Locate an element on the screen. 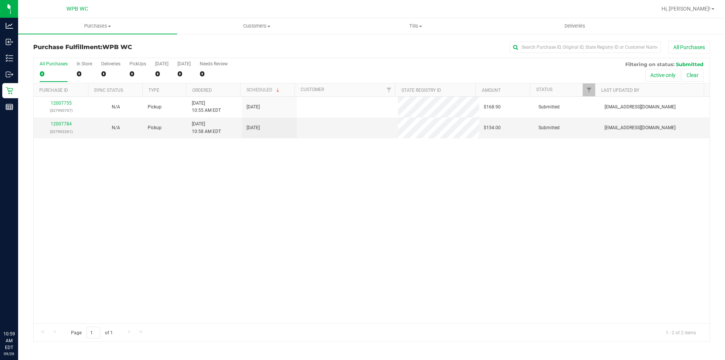  inline-svg: Inventory is located at coordinates (9, 58).